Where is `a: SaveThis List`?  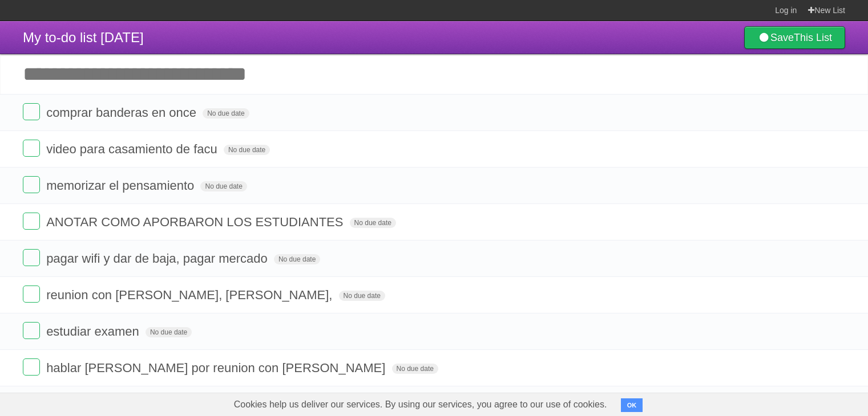 a: SaveThis List is located at coordinates (794, 38).